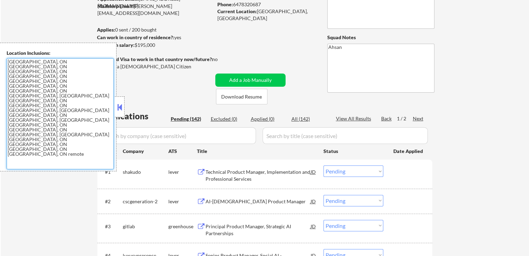  I want to click on strong: Current Location:, so click(237, 11).